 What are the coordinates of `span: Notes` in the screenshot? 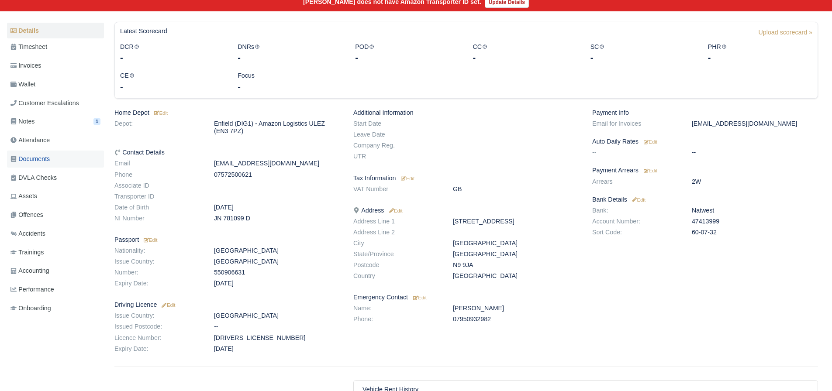 It's located at (22, 121).